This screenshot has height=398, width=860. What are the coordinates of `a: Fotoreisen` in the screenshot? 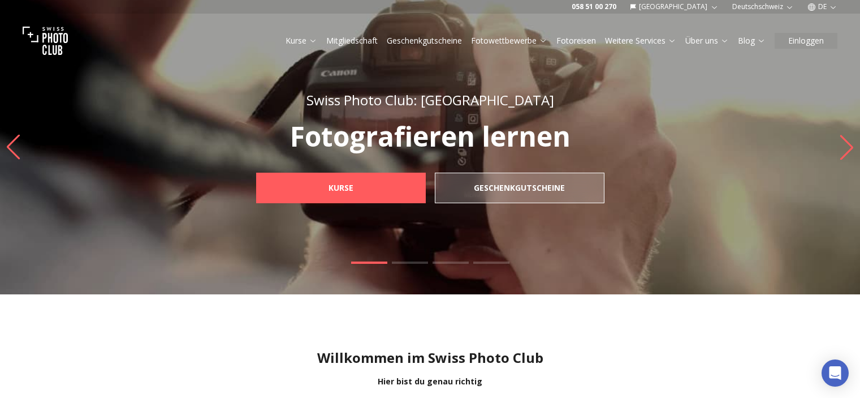 It's located at (576, 41).